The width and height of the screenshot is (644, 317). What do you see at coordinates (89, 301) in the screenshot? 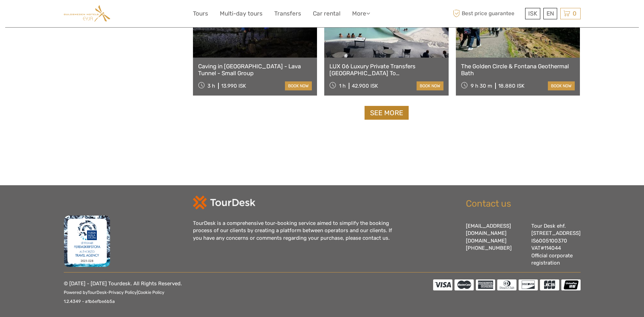
I see `small: 1.2.4349 - a1b6efbe6b5a` at bounding box center [89, 301].